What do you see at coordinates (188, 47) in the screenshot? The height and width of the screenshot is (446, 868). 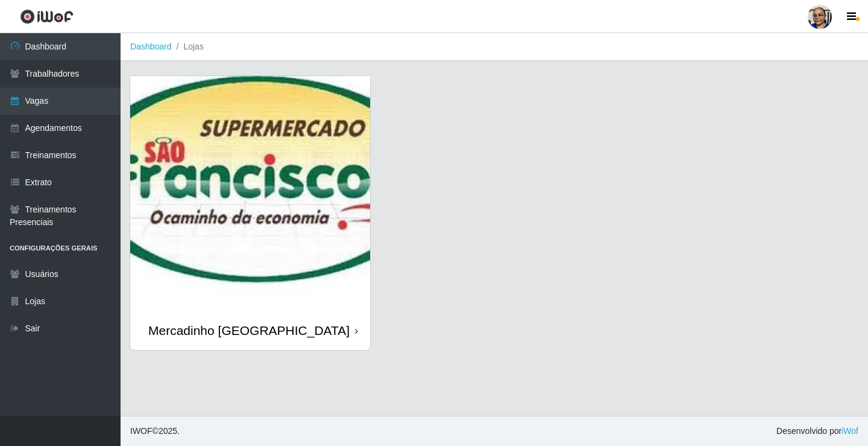 I see `li: Lojas` at bounding box center [188, 47].